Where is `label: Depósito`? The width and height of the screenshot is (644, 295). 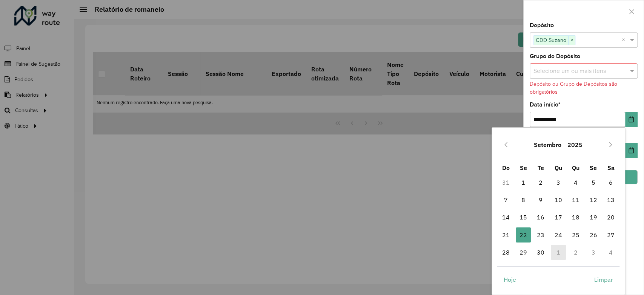
label: Depósito is located at coordinates (542, 26).